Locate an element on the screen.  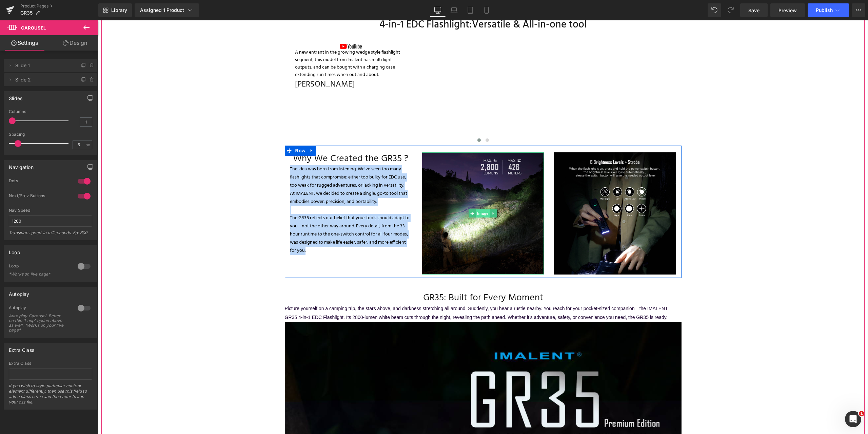
div: Nav Speed is located at coordinates (50, 210).